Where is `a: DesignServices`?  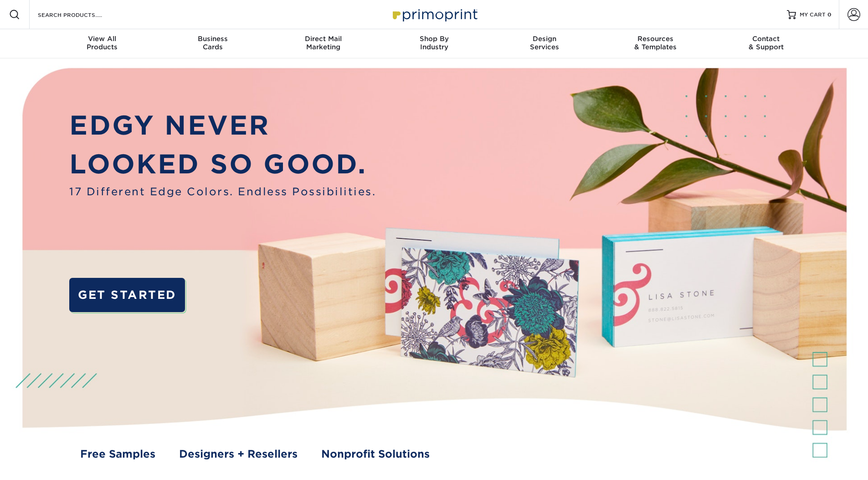
a: DesignServices is located at coordinates (544, 43).